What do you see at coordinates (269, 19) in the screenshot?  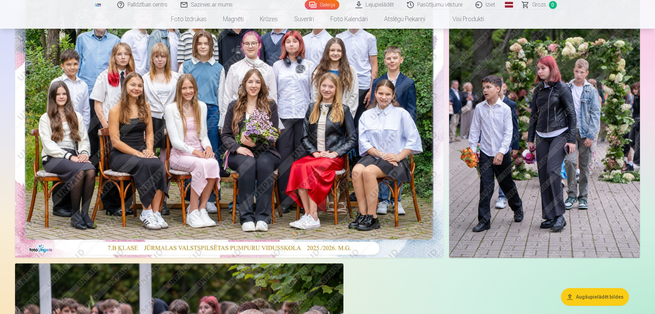 I see `a: Krūzes` at bounding box center [269, 19].